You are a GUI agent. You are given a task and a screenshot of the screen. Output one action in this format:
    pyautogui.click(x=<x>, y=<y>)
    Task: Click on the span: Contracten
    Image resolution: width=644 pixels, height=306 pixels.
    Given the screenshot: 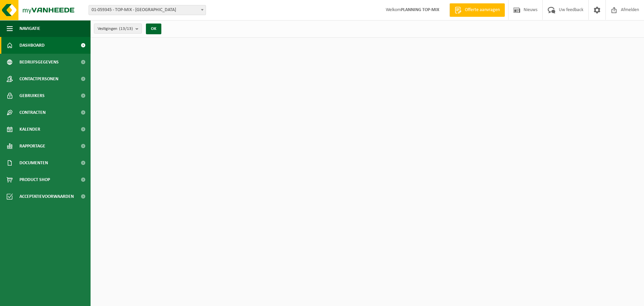 What is the action you would take?
    pyautogui.click(x=33, y=112)
    